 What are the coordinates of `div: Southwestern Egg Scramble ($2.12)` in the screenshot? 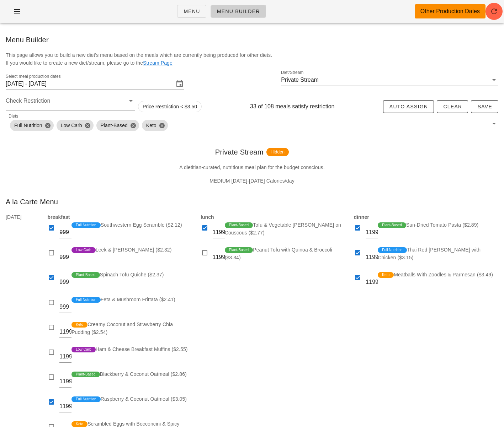 It's located at (131, 233).